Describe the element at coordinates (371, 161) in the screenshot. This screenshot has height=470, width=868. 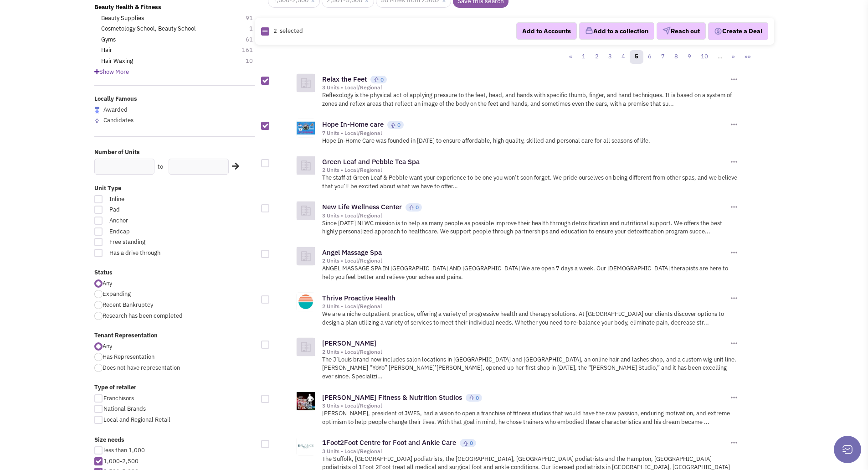
I see `a: Green Leaf and Pebble Tea Spa` at that location.